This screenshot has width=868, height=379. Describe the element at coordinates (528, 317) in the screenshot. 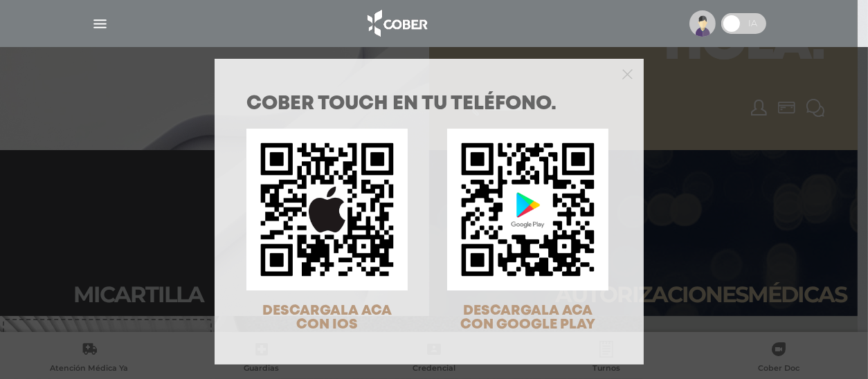

I see `span: DESCARGALA ACA CON GOOGLE PLAY` at that location.